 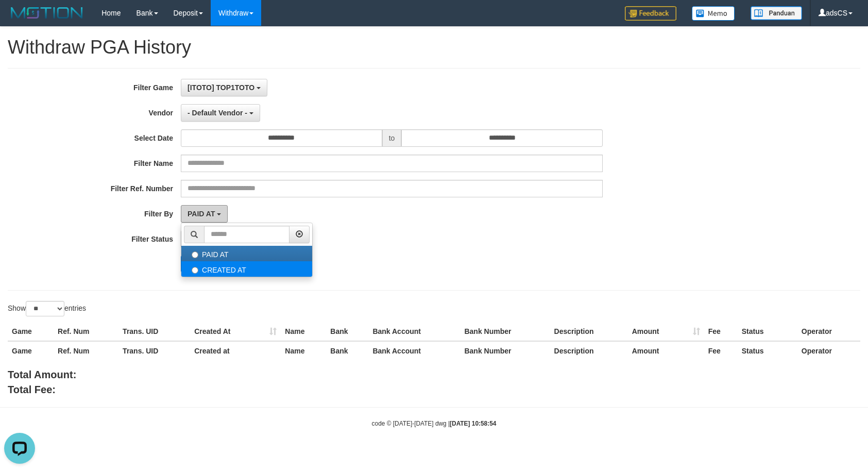 I want to click on th: Created at, so click(x=235, y=351).